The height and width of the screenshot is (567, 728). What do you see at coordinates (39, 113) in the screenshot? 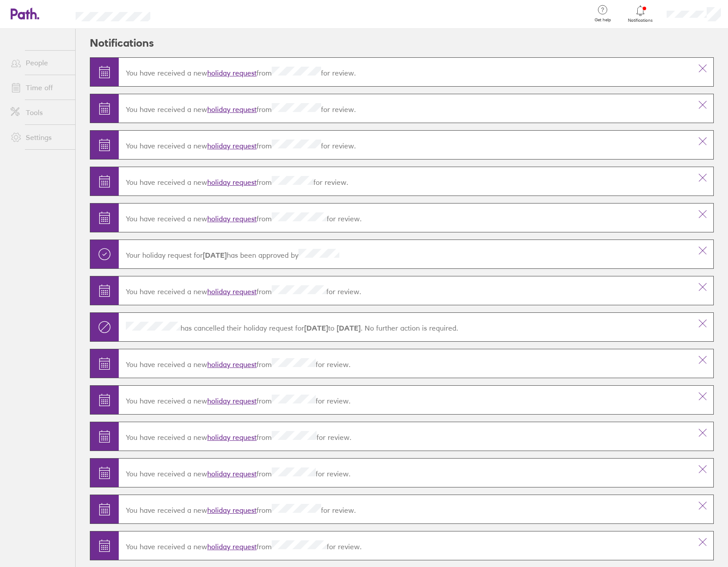
I see `a: Tools` at bounding box center [39, 113].